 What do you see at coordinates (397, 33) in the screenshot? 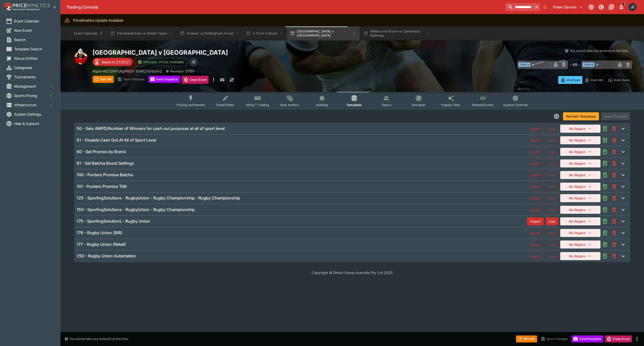
I see `button: Melbourne Storm vs Canterbury Bulldogs` at bounding box center [397, 33].